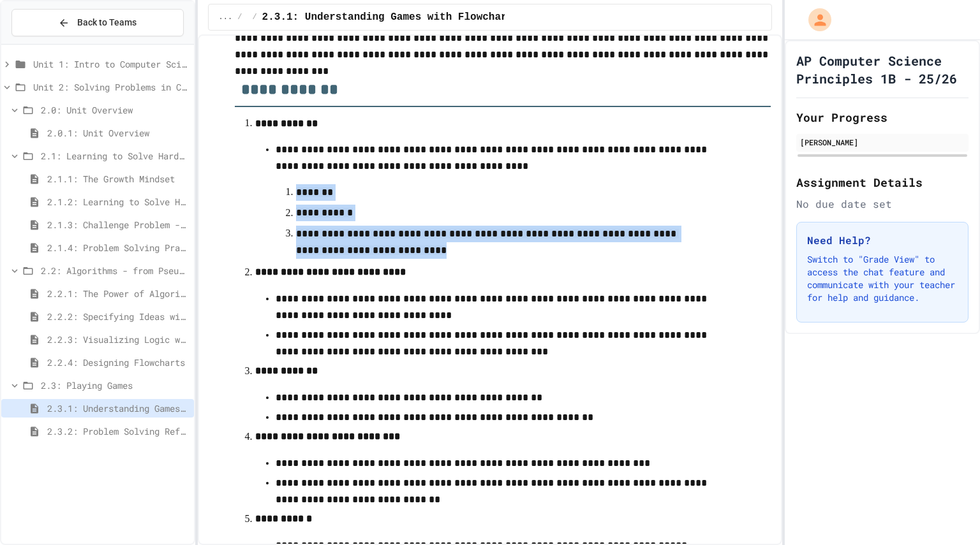 This screenshot has width=980, height=545. What do you see at coordinates (882, 279) in the screenshot?
I see `p: Switch to "Grade View" to access the chat feature and communicate with your teacher for help and ...` at bounding box center [882, 279].